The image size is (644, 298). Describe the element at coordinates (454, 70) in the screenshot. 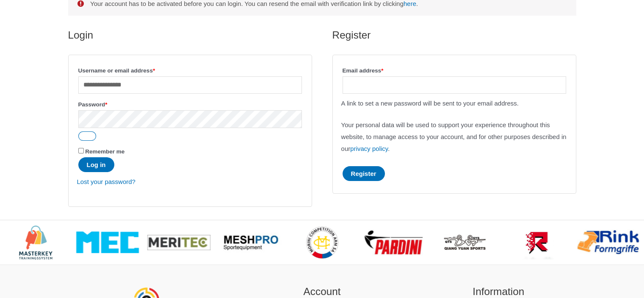

I see `label: Email address` at that location.